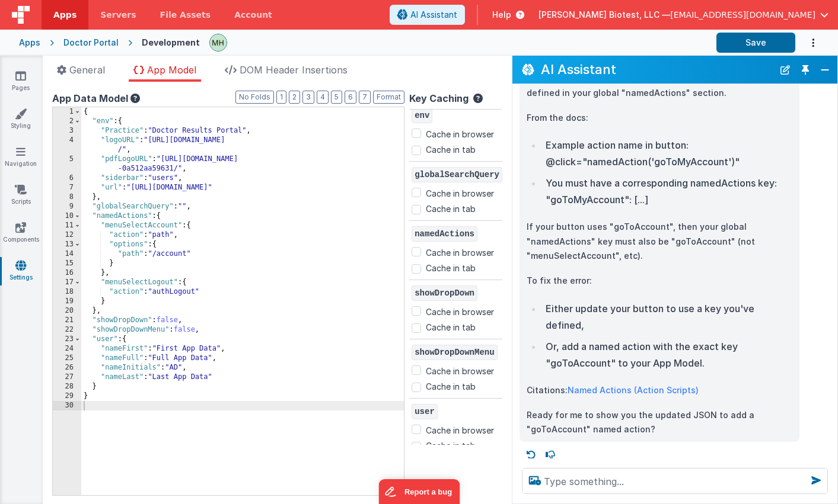 The height and width of the screenshot is (504, 838). Describe the element at coordinates (660, 281) in the screenshot. I see `p: To fix the error:` at that location.